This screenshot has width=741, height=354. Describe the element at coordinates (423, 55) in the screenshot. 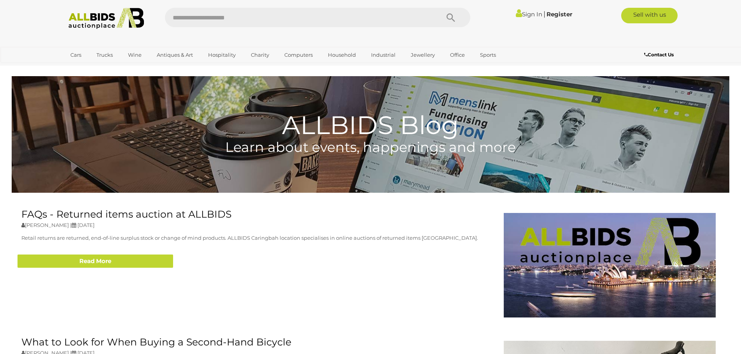

I see `a: Jewellery` at that location.